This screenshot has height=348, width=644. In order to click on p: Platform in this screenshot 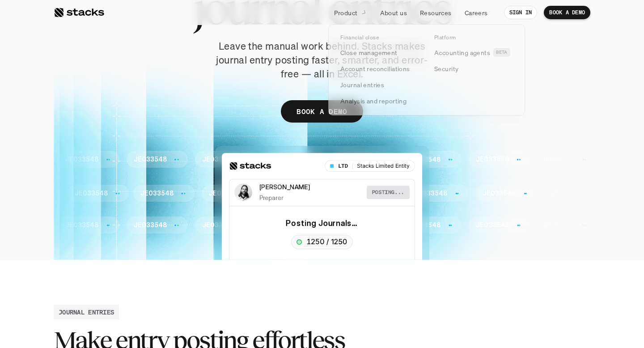, I will do `click(445, 37)`.